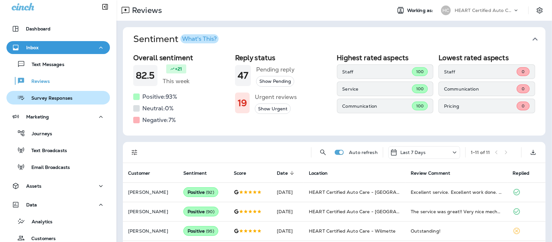 The height and width of the screenshot is (242, 552). I want to click on div: Outstanding!, so click(456, 231).